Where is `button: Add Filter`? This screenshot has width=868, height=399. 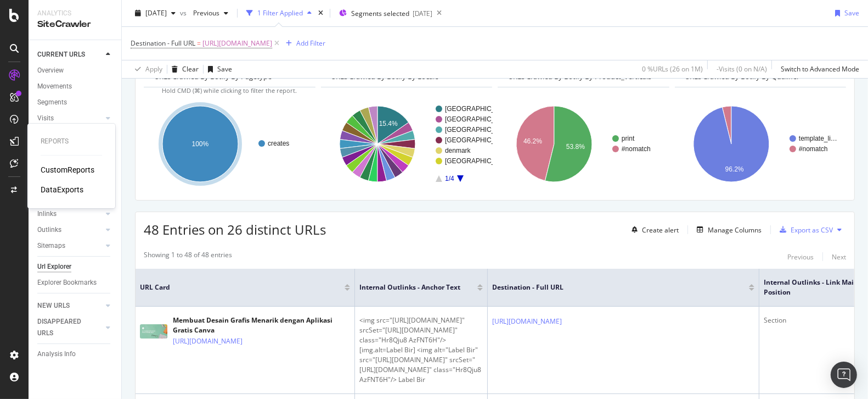
button: Add Filter is located at coordinates (304, 44).